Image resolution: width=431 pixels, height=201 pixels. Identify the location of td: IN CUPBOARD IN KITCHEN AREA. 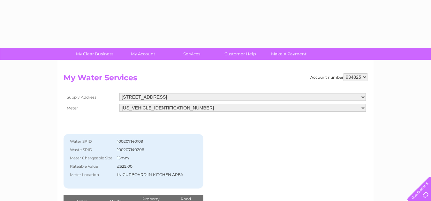
(152, 174).